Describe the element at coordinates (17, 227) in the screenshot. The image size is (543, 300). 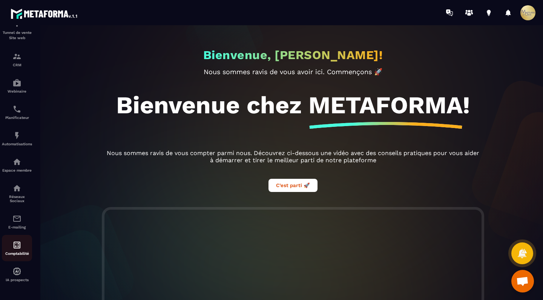
I see `p: E-mailing` at that location.